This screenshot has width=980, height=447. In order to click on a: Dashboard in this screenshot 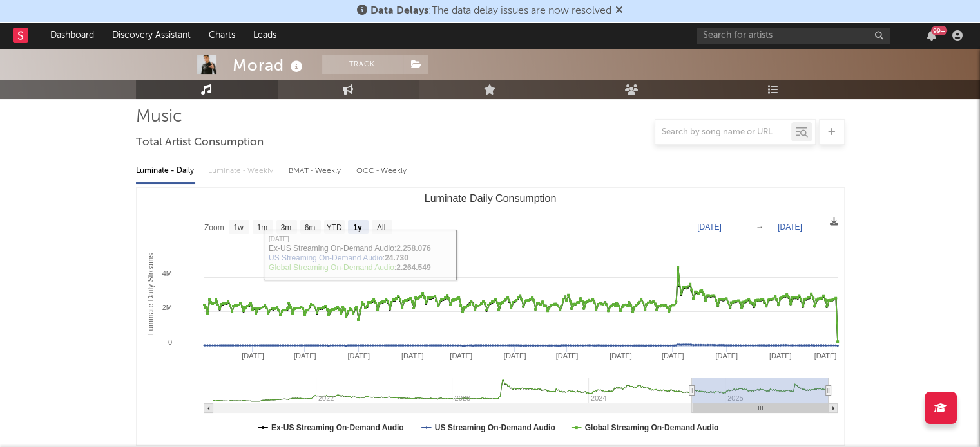, I will do `click(72, 36)`.